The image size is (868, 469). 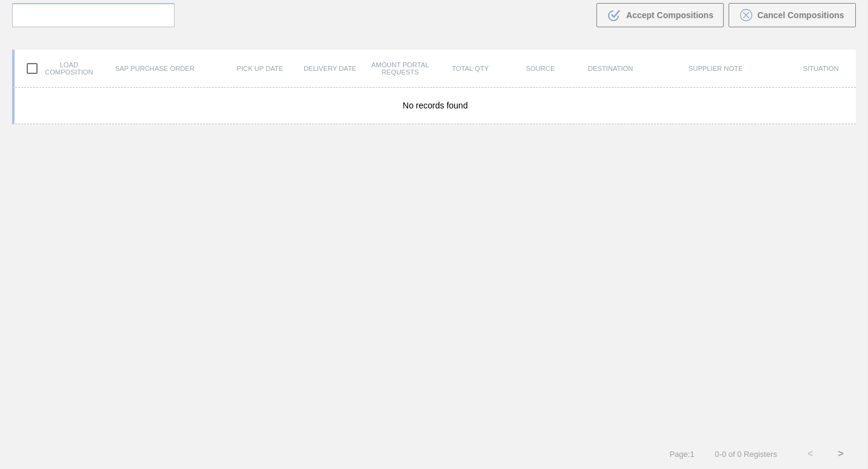 What do you see at coordinates (745, 454) in the screenshot?
I see `span: 0 - 0 of 0 Registers` at bounding box center [745, 454].